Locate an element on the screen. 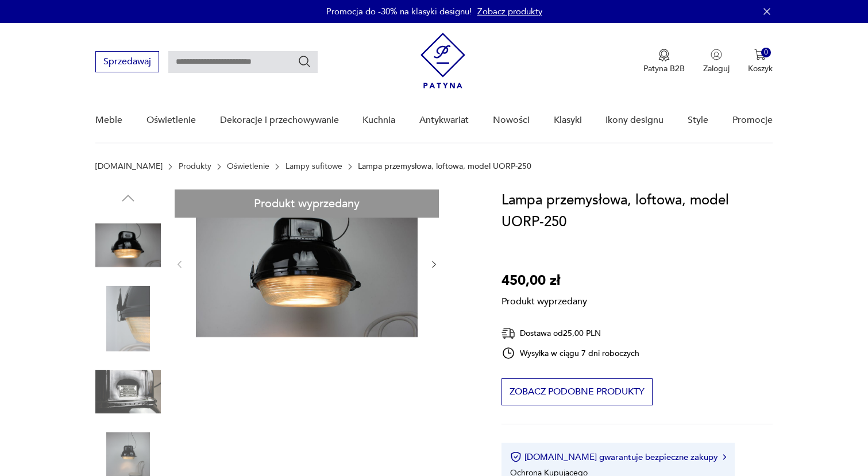 The image size is (868, 476). img: Ikona dostawy is located at coordinates (508, 333).